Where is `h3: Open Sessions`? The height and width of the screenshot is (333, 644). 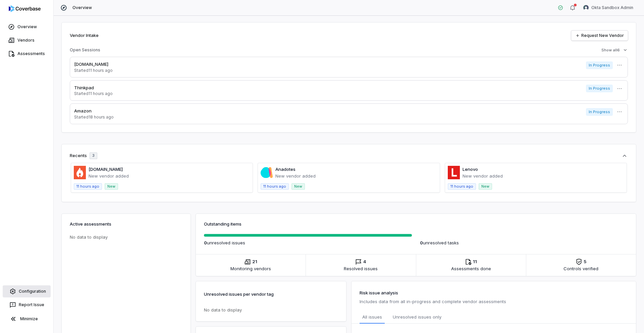
h3: Open Sessions is located at coordinates (85, 50).